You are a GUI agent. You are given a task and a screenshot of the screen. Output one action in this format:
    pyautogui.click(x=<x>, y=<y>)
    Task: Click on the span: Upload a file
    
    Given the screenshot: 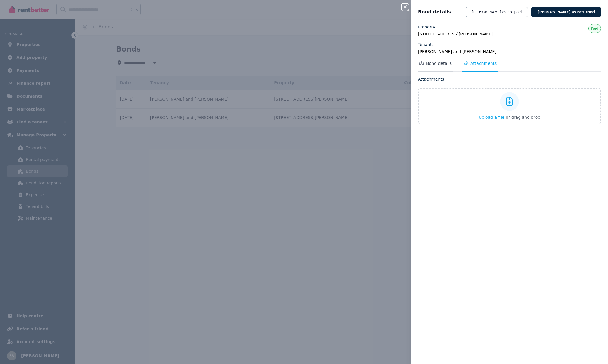 What is the action you would take?
    pyautogui.click(x=492, y=117)
    